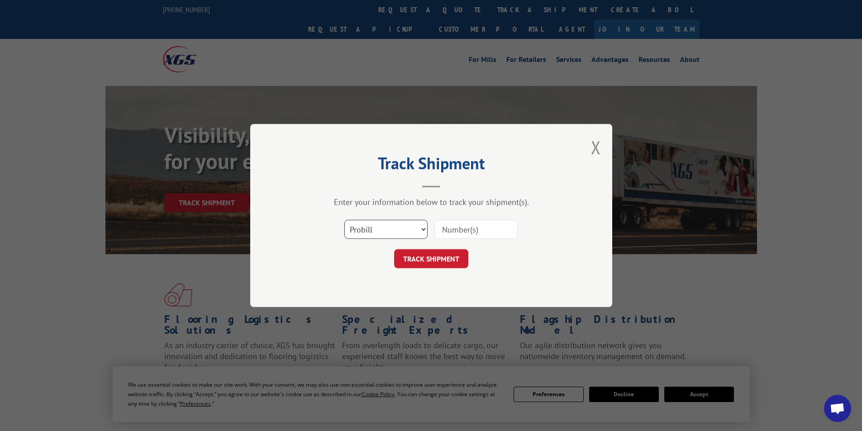 The height and width of the screenshot is (431, 862). I want to click on button: TRACK SHIPMENT, so click(431, 259).